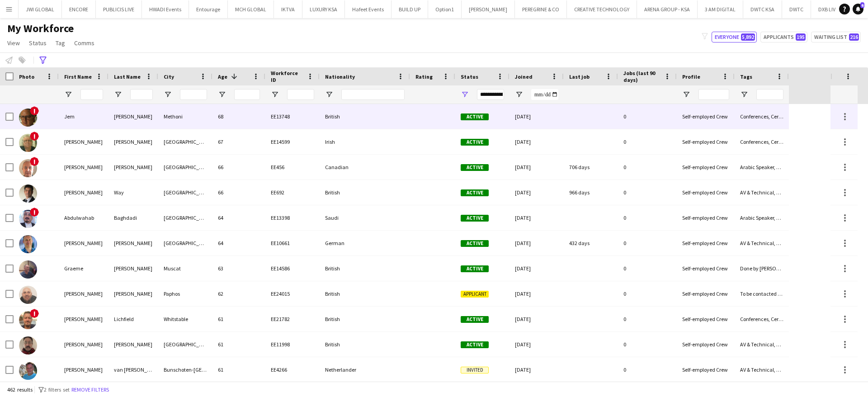 This screenshot has height=397, width=868. What do you see at coordinates (28, 219) in the screenshot?
I see `img: Abdulwahab Baghdadi` at bounding box center [28, 219].